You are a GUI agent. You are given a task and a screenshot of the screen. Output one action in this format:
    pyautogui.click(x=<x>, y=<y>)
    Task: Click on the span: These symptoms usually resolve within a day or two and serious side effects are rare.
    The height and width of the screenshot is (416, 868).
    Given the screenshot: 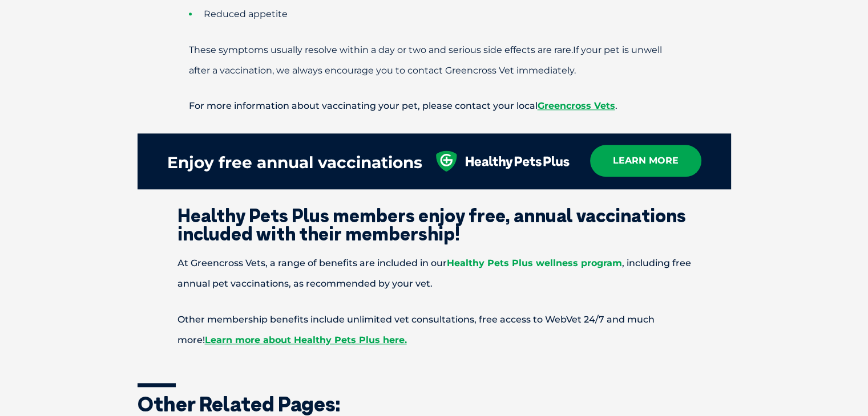 What is the action you would take?
    pyautogui.click(x=381, y=49)
    